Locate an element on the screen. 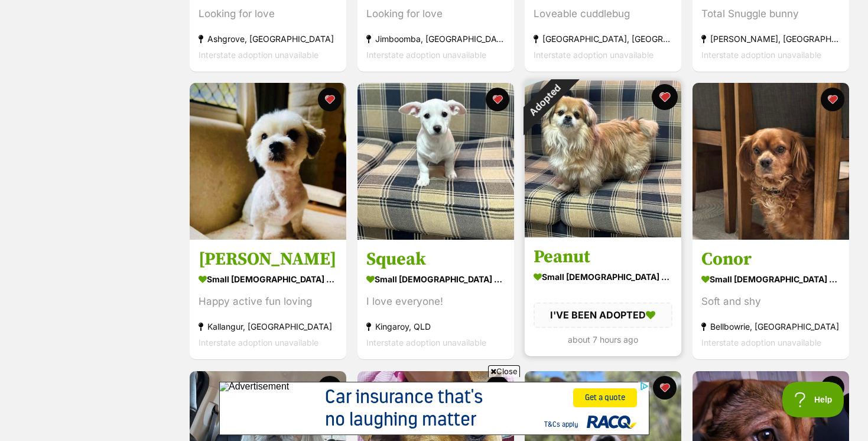  img: Wilson is located at coordinates (268, 161).